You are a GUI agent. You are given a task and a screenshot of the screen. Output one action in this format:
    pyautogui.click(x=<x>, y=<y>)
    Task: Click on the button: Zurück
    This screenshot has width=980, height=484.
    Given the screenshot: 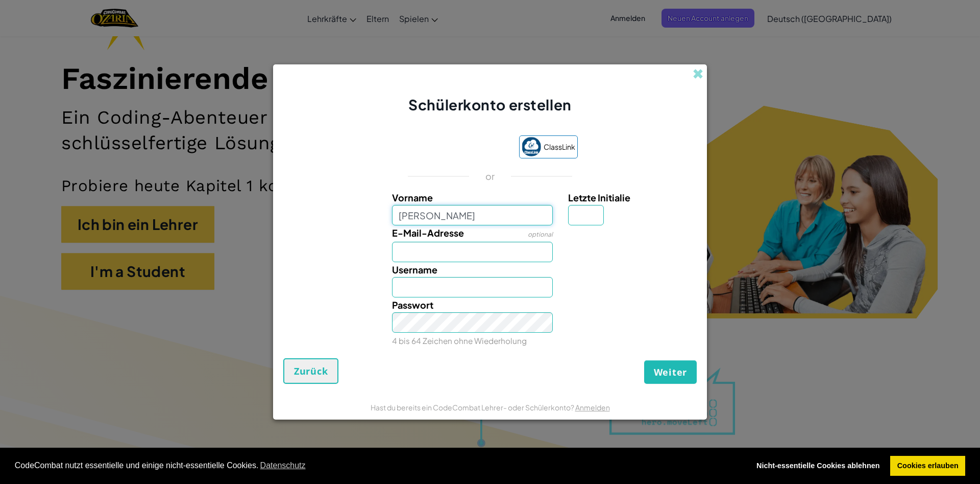 What is the action you would take?
    pyautogui.click(x=311, y=371)
    